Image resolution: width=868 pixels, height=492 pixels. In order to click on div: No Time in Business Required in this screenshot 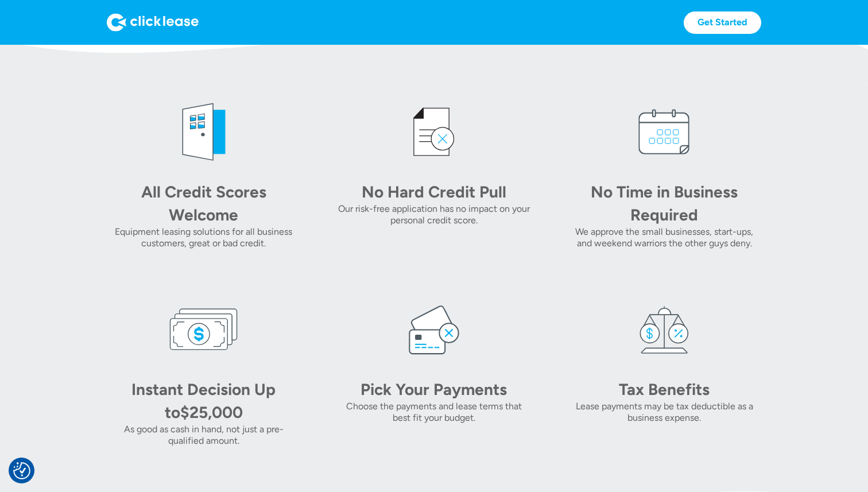, I will do `click(664, 204)`.